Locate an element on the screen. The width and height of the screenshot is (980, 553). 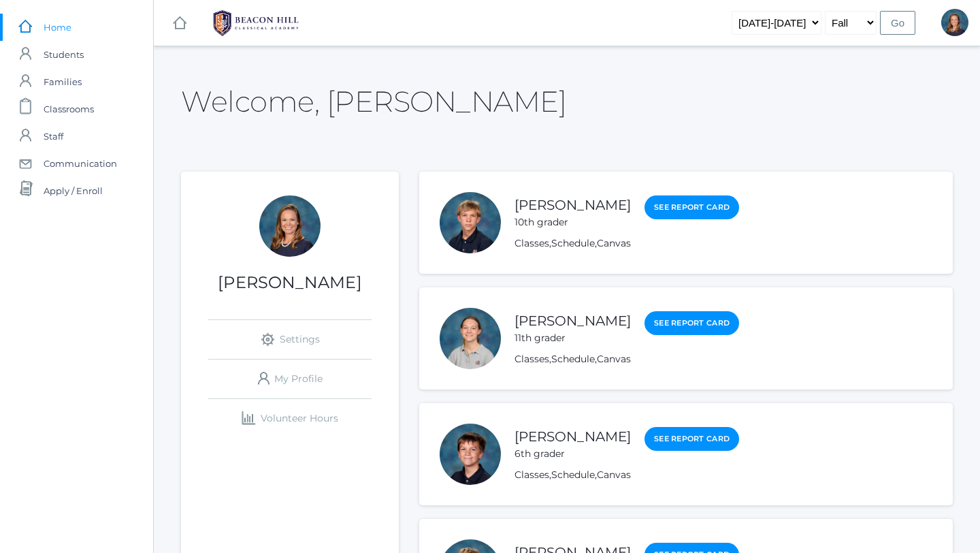
img: BHCALogos-05-308ed15e86a5a0abce9b8dd61676a3503ac9727e845dece92d48e8588c001991.png is located at coordinates (256, 23).